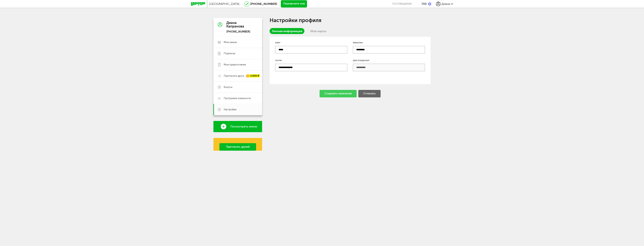 The image size is (644, 246). What do you see at coordinates (445, 4) in the screenshot?
I see `span: Диана` at bounding box center [445, 4].